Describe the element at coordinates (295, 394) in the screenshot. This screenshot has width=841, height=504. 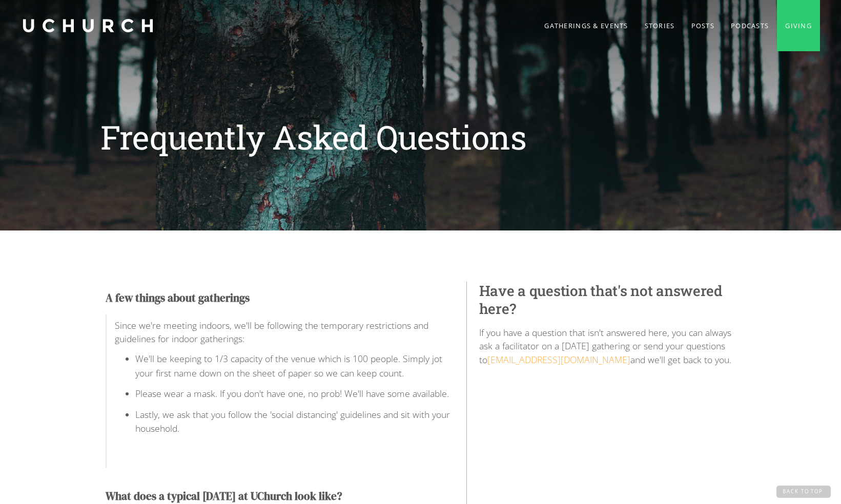
I see `li: Please wear a mask. If you don't have one, no prob! We'll have some available.` at that location.